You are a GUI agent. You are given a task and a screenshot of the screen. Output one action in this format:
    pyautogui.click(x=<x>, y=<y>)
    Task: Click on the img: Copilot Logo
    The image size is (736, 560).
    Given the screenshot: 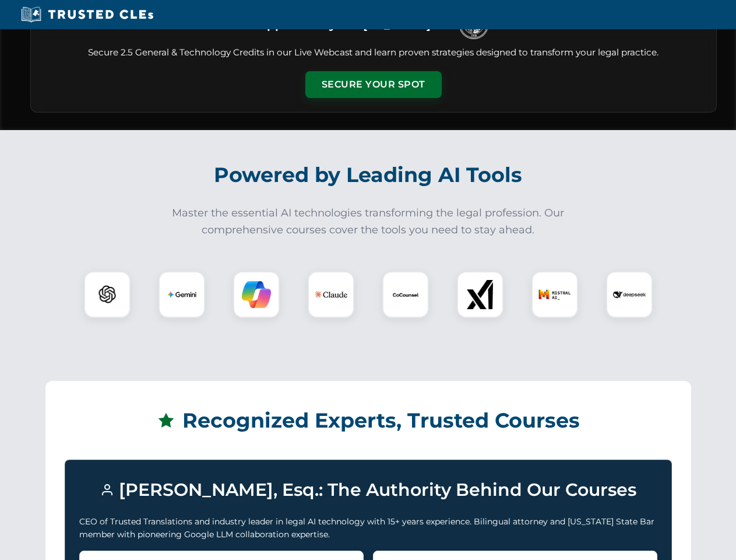 What is the action you would take?
    pyautogui.click(x=257, y=295)
    